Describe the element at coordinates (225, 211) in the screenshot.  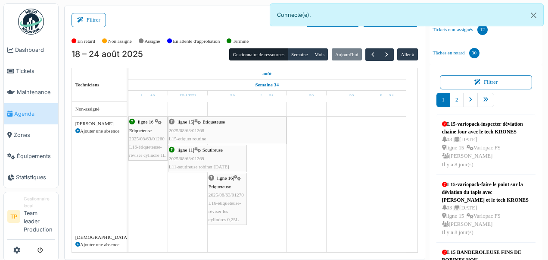
I see `span: L16-étiqueteuse-réviser les cylindres 0,25L` at that location.